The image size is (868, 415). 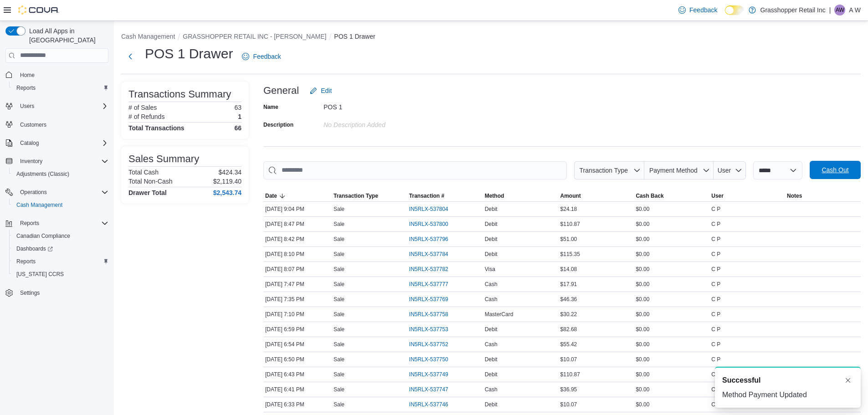 I want to click on span: IN5RLX-537750, so click(x=429, y=359).